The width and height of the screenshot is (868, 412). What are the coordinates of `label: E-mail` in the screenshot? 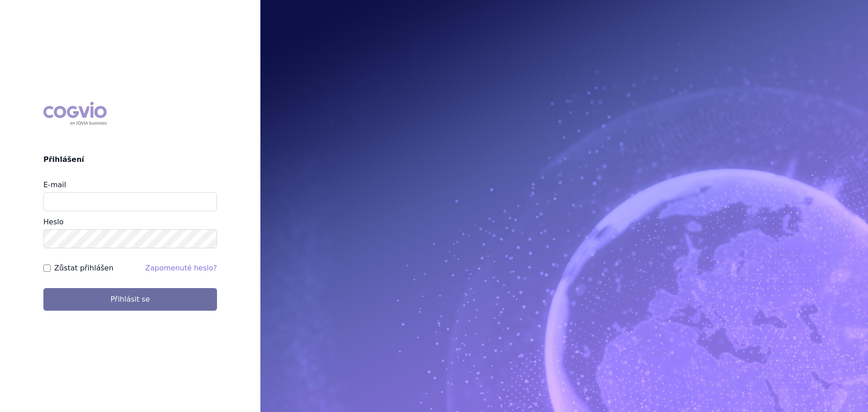 It's located at (55, 184).